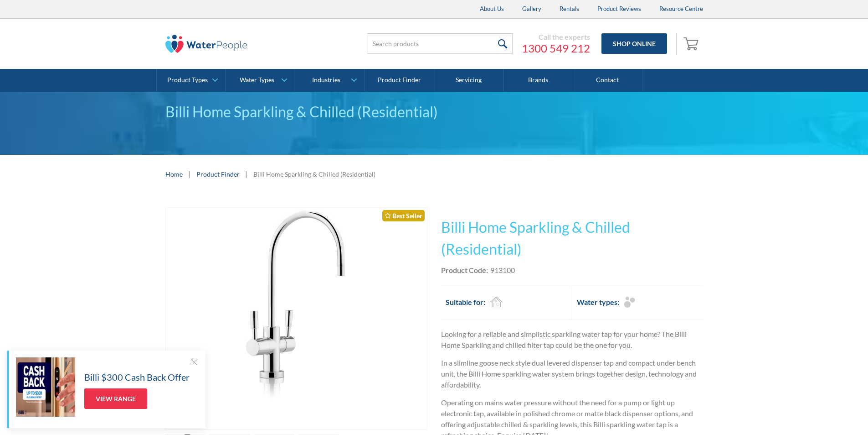 This screenshot has height=435, width=868. Describe the element at coordinates (174, 174) in the screenshot. I see `a: Home` at that location.